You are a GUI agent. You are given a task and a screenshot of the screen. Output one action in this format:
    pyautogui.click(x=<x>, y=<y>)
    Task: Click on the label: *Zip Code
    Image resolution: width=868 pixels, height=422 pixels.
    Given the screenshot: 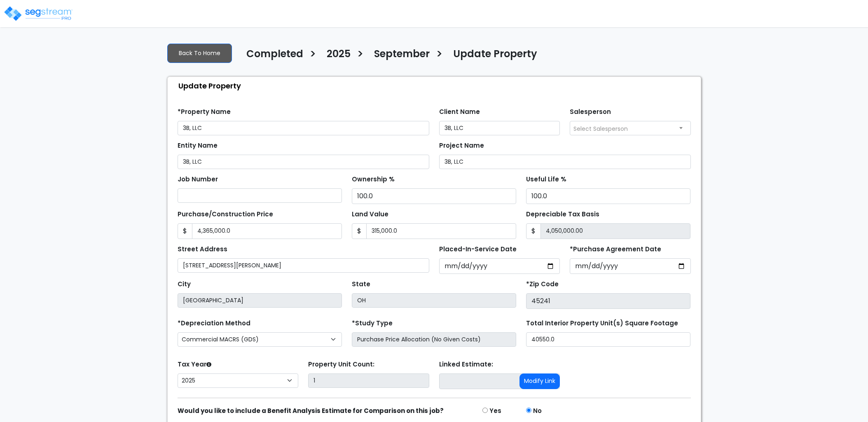 What is the action you would take?
    pyautogui.click(x=542, y=284)
    